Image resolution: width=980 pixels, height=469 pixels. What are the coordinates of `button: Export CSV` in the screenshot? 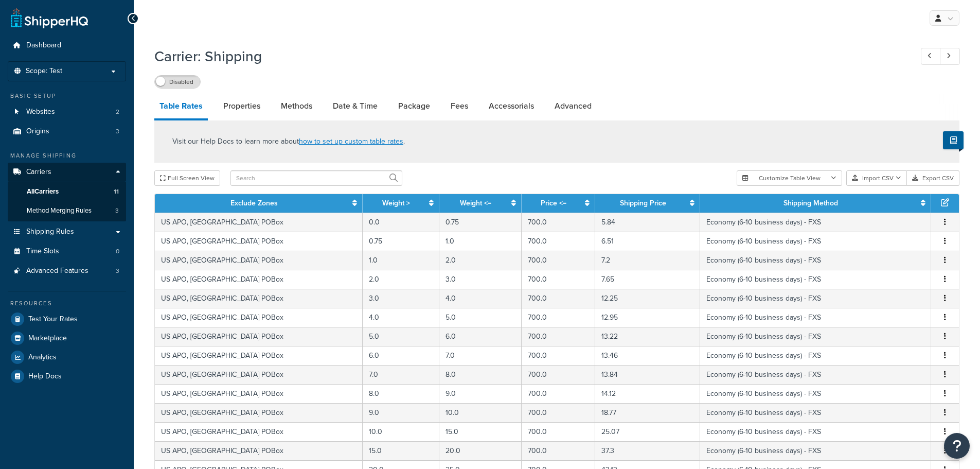 It's located at (934, 178).